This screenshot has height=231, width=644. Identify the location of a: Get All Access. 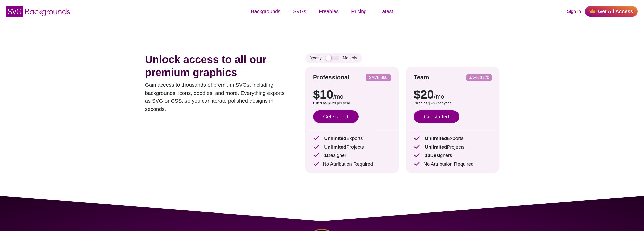
(611, 11).